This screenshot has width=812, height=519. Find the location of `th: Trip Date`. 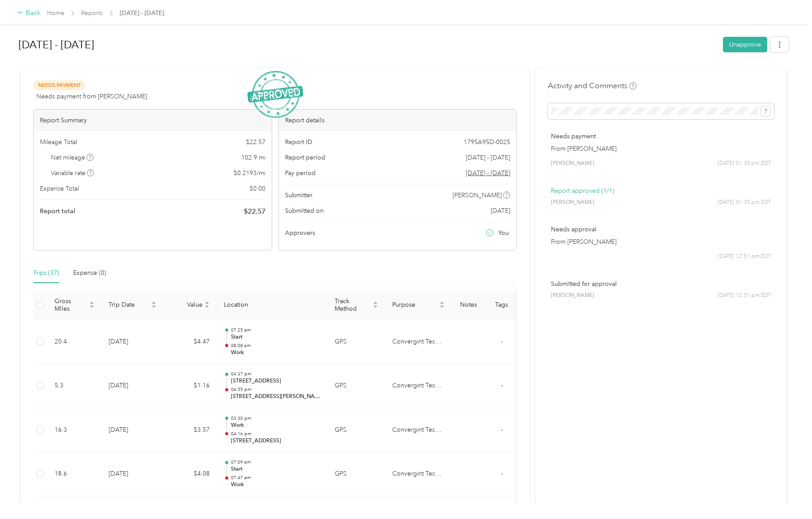

th: Trip Date is located at coordinates (133, 305).